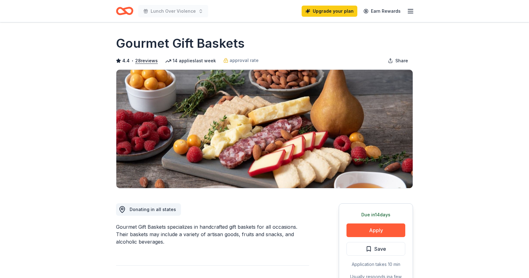 This screenshot has width=529, height=278. Describe the element at coordinates (376, 248) in the screenshot. I see `button: Save` at that location.